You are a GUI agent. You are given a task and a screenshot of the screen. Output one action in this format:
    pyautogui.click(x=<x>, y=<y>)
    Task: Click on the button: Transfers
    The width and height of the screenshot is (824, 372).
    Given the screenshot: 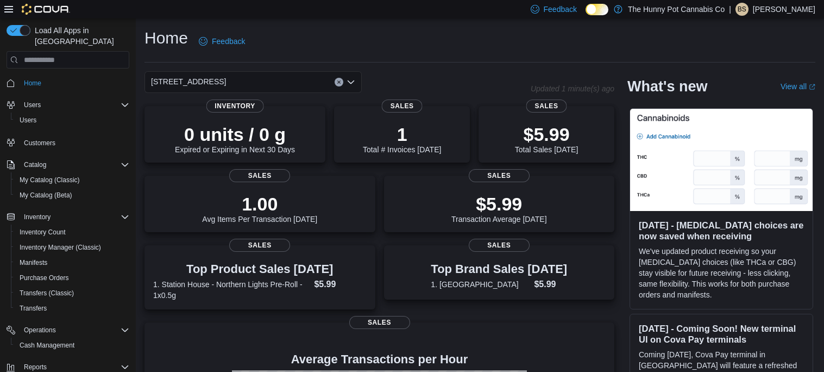 What is the action you would take?
    pyautogui.click(x=72, y=308)
    